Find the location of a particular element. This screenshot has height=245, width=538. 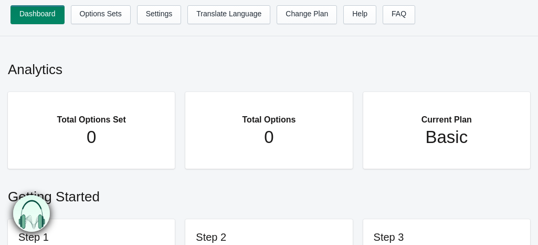

h1: Basic is located at coordinates (447, 137).